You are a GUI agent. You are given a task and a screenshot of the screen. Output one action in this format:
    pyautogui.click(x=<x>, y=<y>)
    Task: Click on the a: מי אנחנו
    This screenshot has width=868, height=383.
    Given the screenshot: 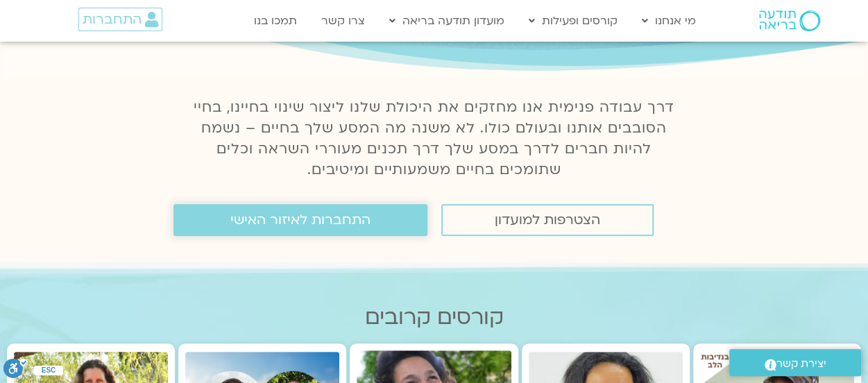 What is the action you would take?
    pyautogui.click(x=669, y=21)
    